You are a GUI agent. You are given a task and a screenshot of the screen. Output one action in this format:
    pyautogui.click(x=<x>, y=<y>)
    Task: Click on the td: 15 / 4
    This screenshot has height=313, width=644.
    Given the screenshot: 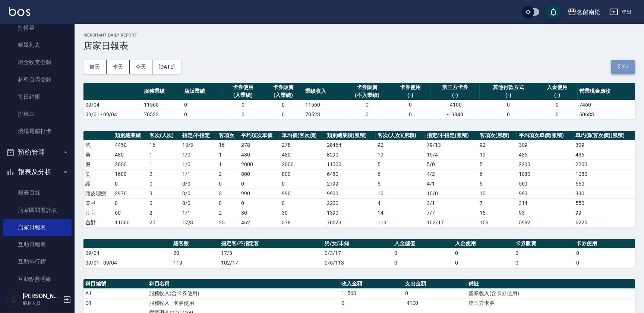 What is the action you would take?
    pyautogui.click(x=451, y=155)
    